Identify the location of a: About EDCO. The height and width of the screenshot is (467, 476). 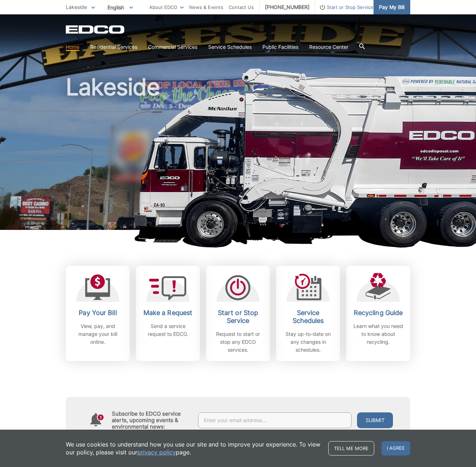
(166, 7).